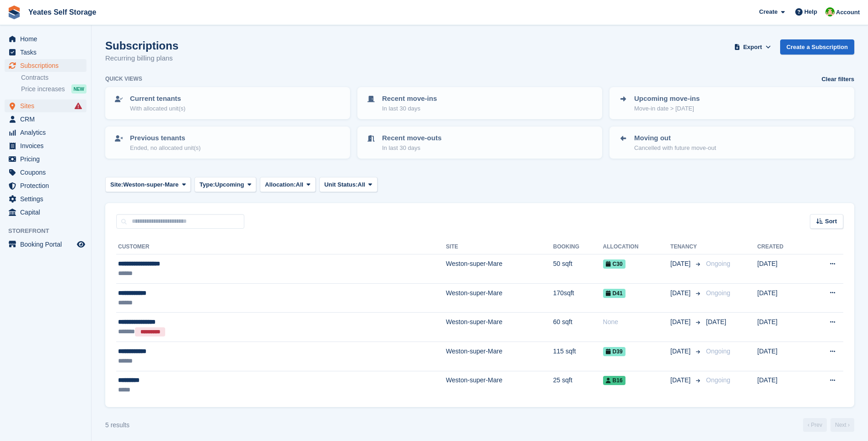 This screenshot has height=441, width=868. I want to click on span: Booking Portal, so click(48, 244).